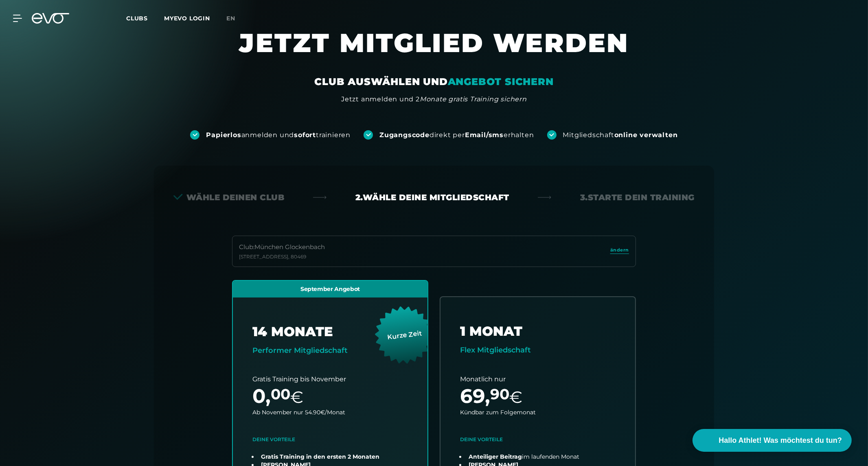  What do you see at coordinates (279, 135) in the screenshot?
I see `div: anmelden und trainieren` at bounding box center [279, 135].